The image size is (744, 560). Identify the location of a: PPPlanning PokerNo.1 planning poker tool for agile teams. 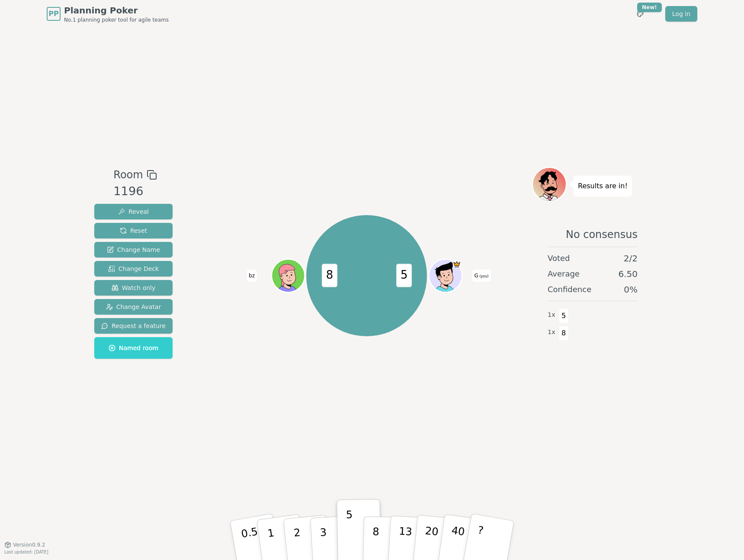
(108, 14).